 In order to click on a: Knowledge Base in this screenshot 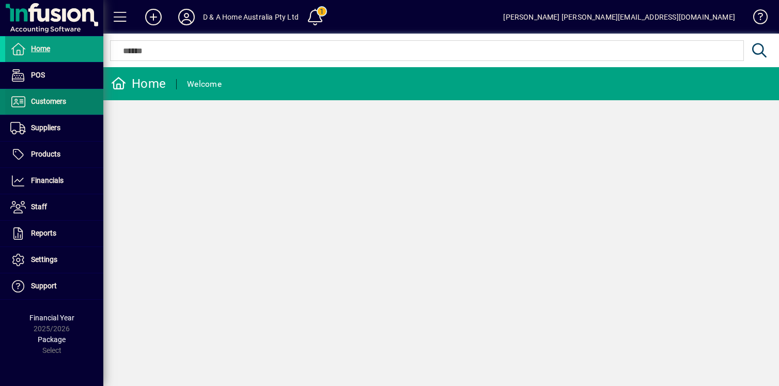, I will do `click(756, 19)`.